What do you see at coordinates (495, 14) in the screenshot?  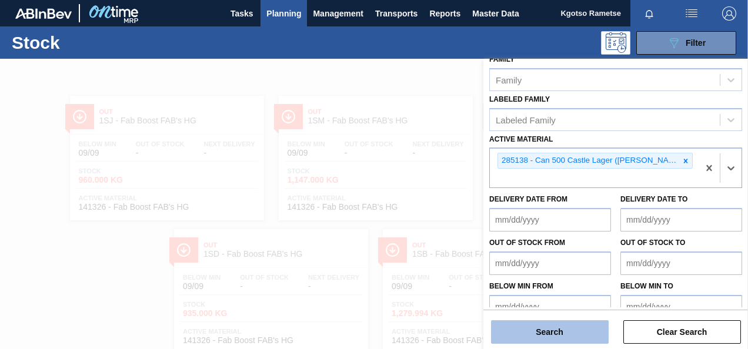 I see `span: Master Data` at bounding box center [495, 14].